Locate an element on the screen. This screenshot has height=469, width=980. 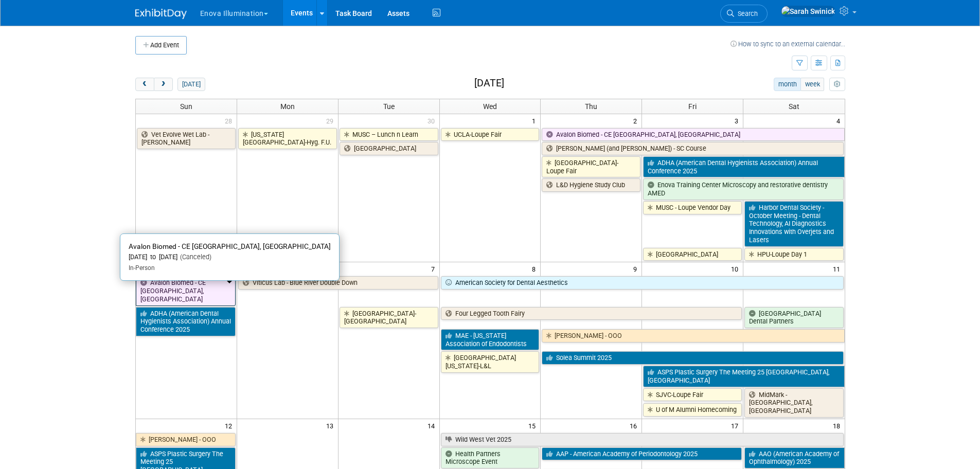
button: month is located at coordinates (787, 84).